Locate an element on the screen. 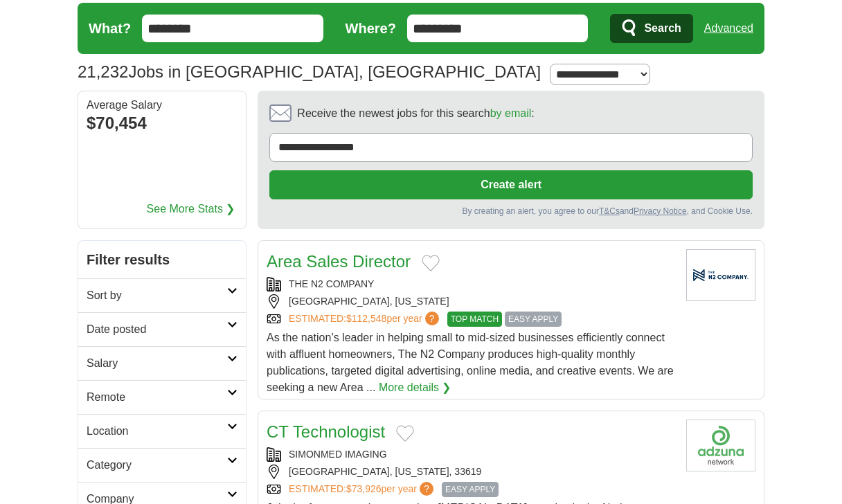 This screenshot has width=842, height=504. a: Remote is located at coordinates (162, 396).